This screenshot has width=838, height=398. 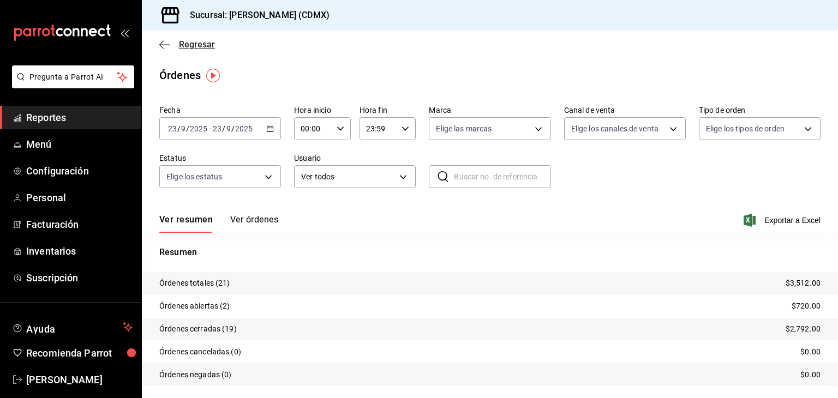 What do you see at coordinates (186, 224) in the screenshot?
I see `button: Ver resumen` at bounding box center [186, 224].